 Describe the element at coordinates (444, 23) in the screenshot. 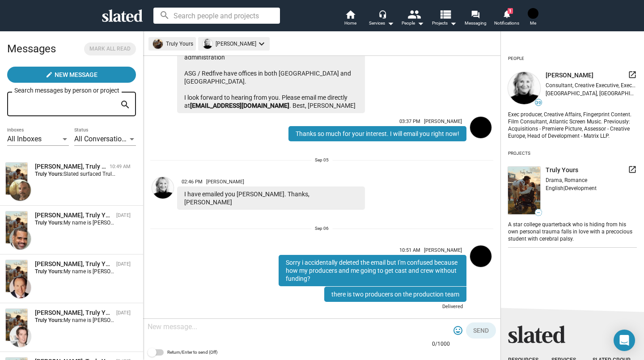

I see `span: Projects` at that location.